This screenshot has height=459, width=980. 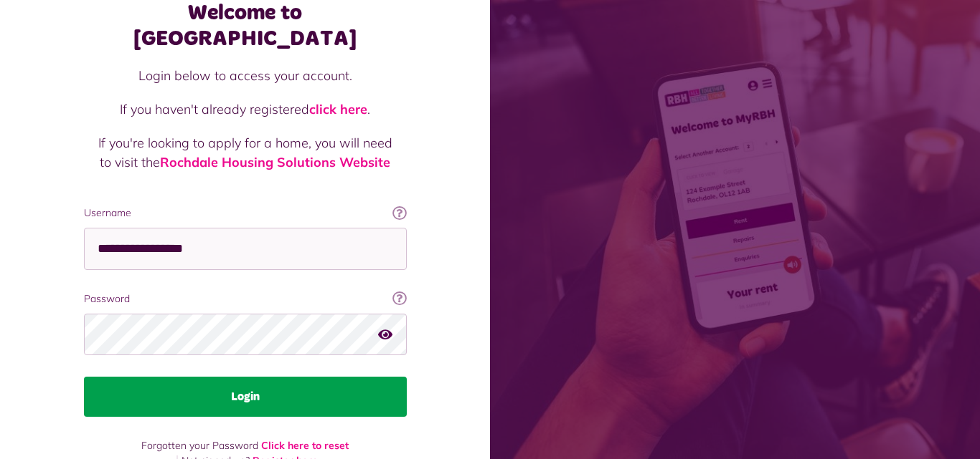 What do you see at coordinates (245, 76) in the screenshot?
I see `p: Login below to access your account.` at bounding box center [245, 76].